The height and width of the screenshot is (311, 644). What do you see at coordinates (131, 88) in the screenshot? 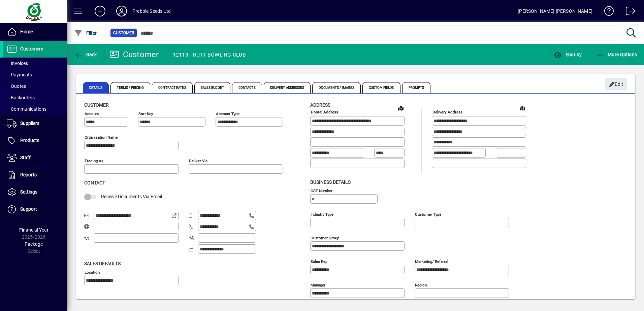
I see `span: Terms / Pricing` at bounding box center [131, 88].